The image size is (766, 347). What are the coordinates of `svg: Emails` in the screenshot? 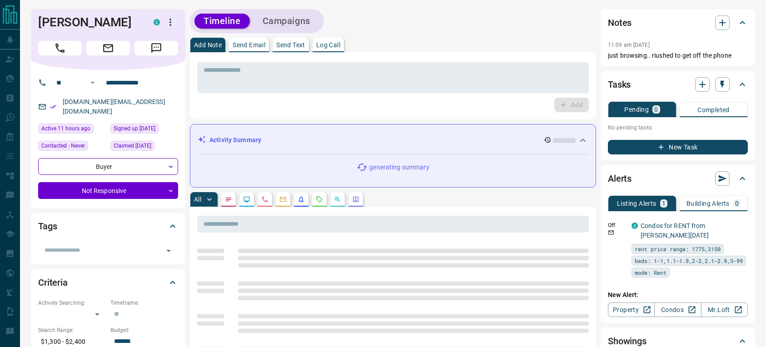 It's located at (283, 199).